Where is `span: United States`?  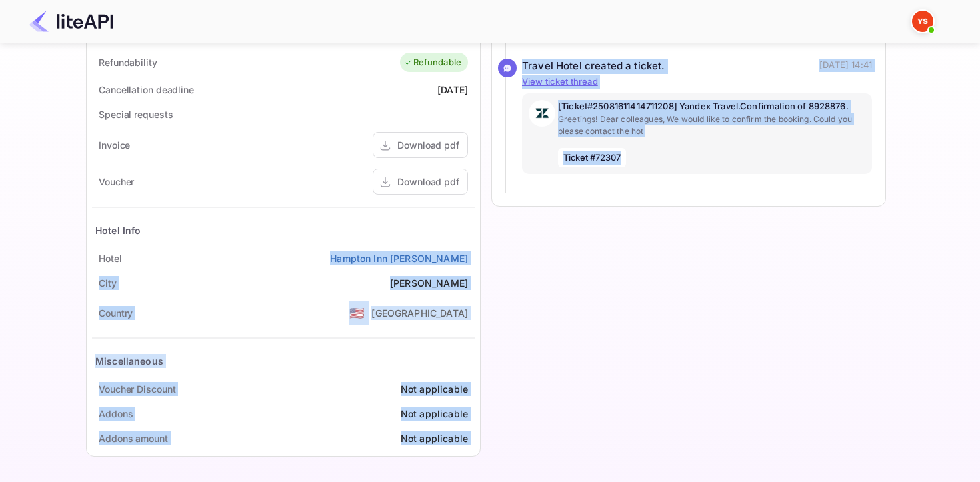
span: United States is located at coordinates (357, 313).